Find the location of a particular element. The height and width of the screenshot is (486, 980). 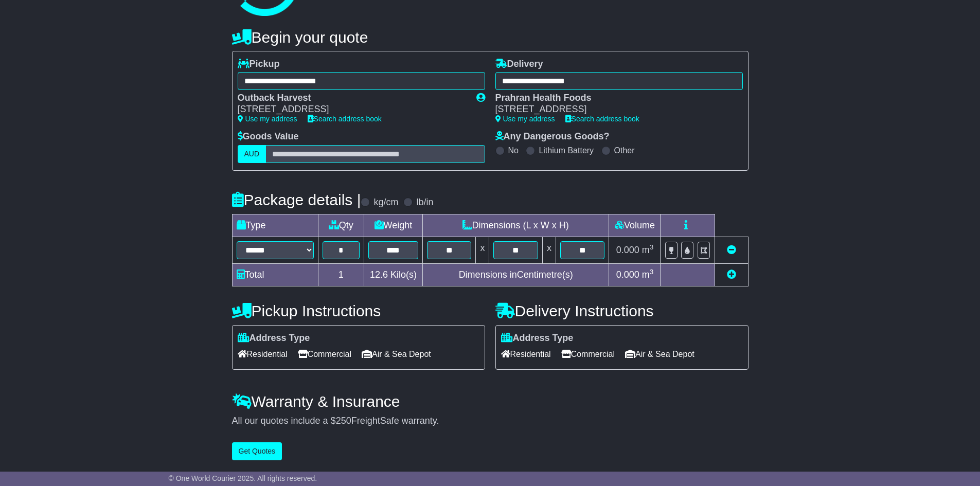

td: Dimensions in Centimetre(s) is located at coordinates (516, 274).